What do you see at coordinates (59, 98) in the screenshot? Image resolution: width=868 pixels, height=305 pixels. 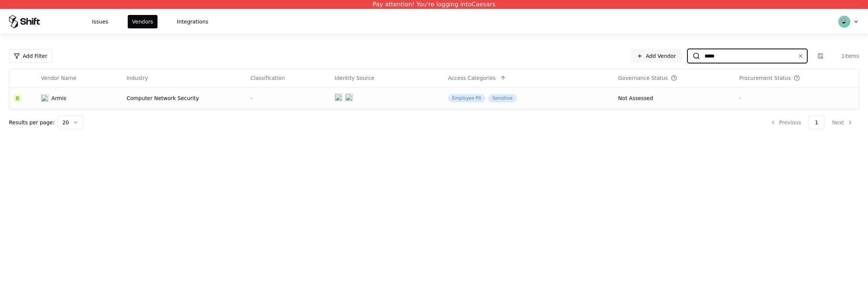 I see `div: Armis` at bounding box center [59, 98].